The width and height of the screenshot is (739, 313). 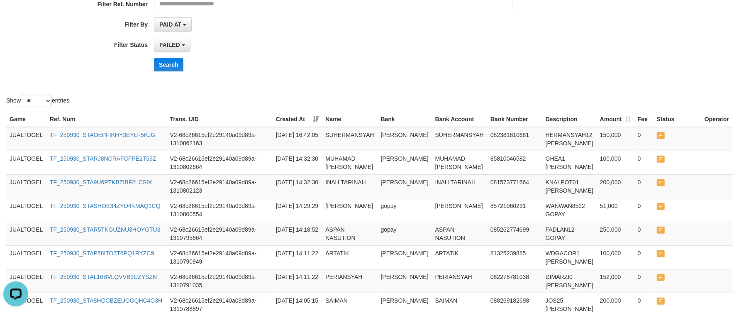 What do you see at coordinates (644, 119) in the screenshot?
I see `th: Fee` at bounding box center [644, 119].